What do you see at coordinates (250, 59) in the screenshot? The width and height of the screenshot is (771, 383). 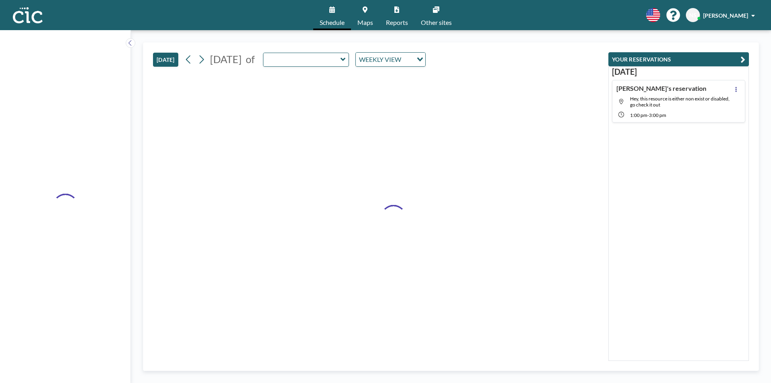 I see `span: of` at bounding box center [250, 59].